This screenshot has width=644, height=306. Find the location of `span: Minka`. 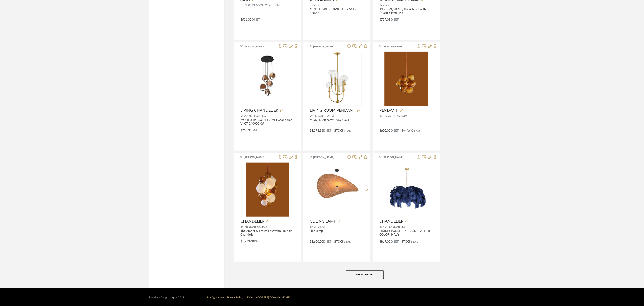

span: Minka is located at coordinates (386, 5).